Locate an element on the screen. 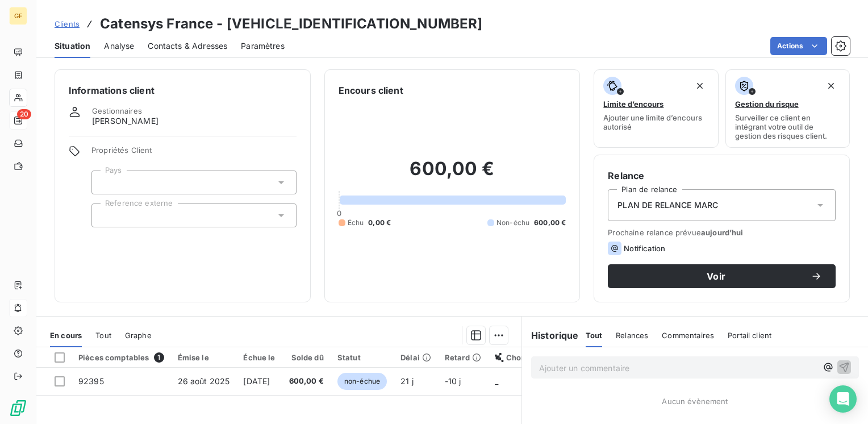  span: -10 j is located at coordinates (453, 381).